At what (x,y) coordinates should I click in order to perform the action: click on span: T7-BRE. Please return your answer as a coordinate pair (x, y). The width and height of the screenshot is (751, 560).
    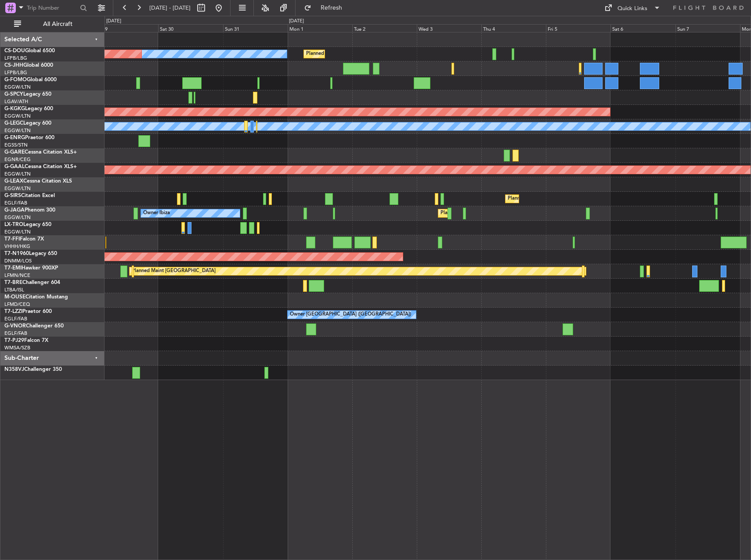
    Looking at the image, I should click on (13, 282).